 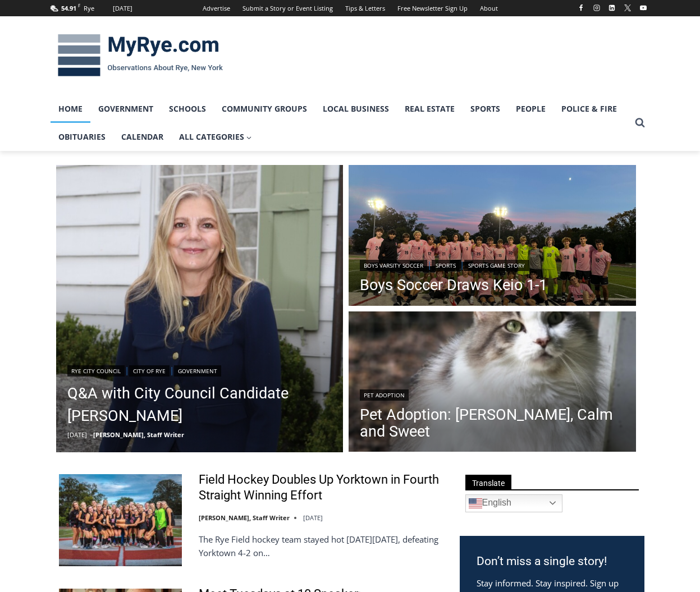 What do you see at coordinates (141, 56) in the screenshot?
I see `img: MyRye.com` at bounding box center [141, 56].